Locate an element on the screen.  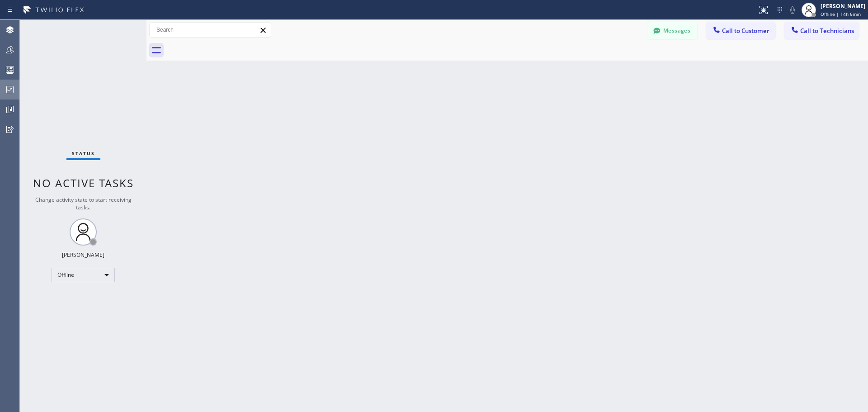
span: Offline | 14h 6min is located at coordinates (840, 14).